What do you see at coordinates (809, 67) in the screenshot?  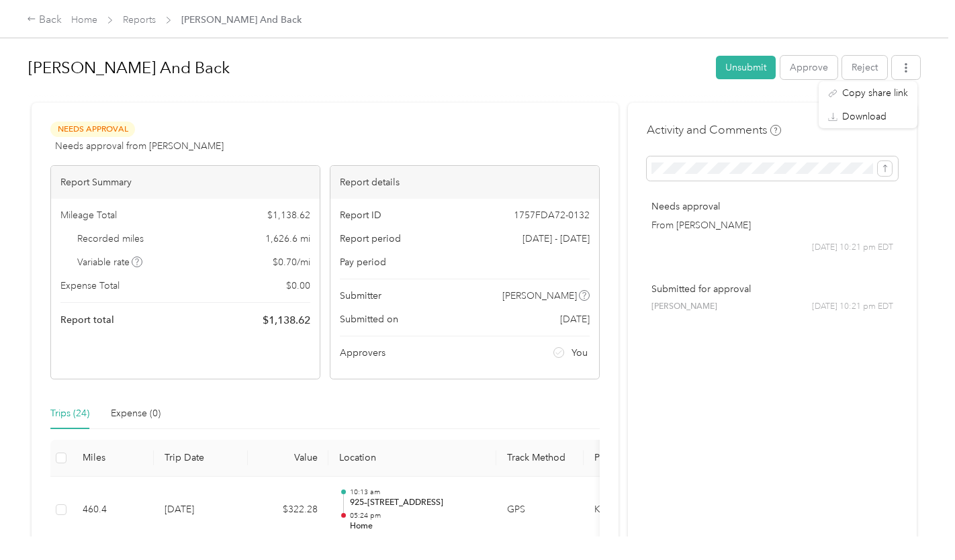 I see `button: Approve` at bounding box center [809, 67].